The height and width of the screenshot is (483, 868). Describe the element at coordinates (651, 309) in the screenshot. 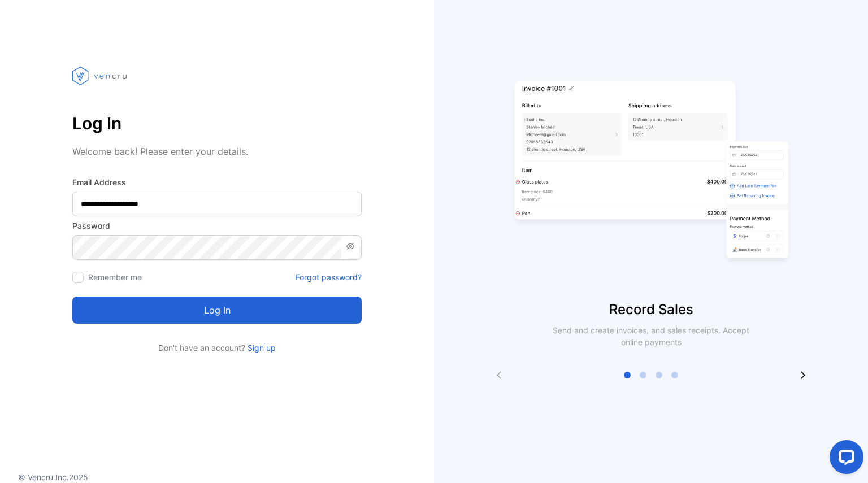

I see `p: Record Sales` at that location.